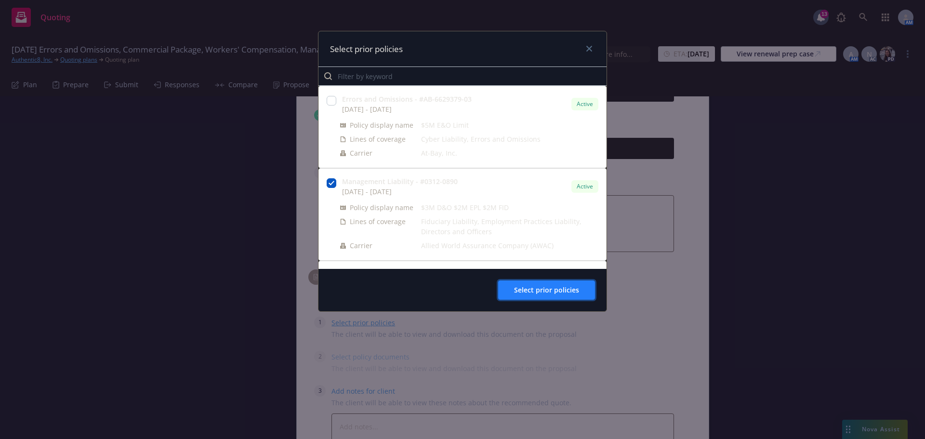  I want to click on span: Fiduciary Liability, Employment Practices Liability, Directors and Officers, so click(510, 226).